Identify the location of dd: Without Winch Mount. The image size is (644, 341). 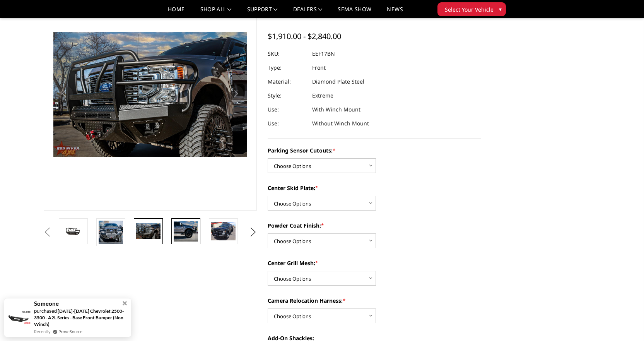
(340, 123).